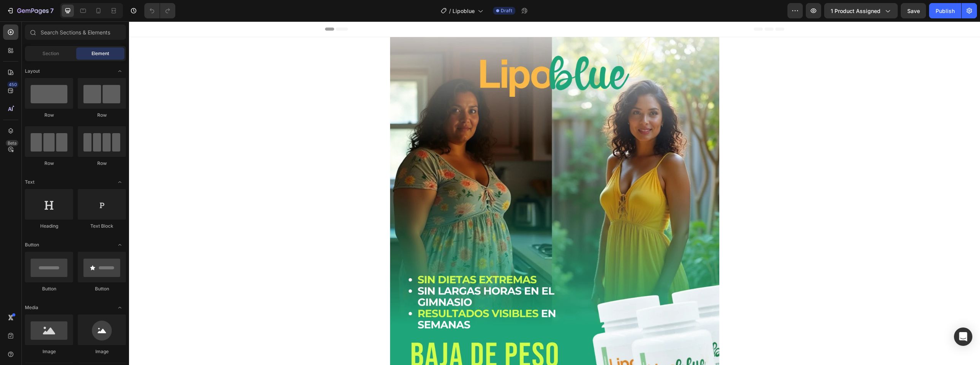  I want to click on span: 1 product assigned, so click(856, 11).